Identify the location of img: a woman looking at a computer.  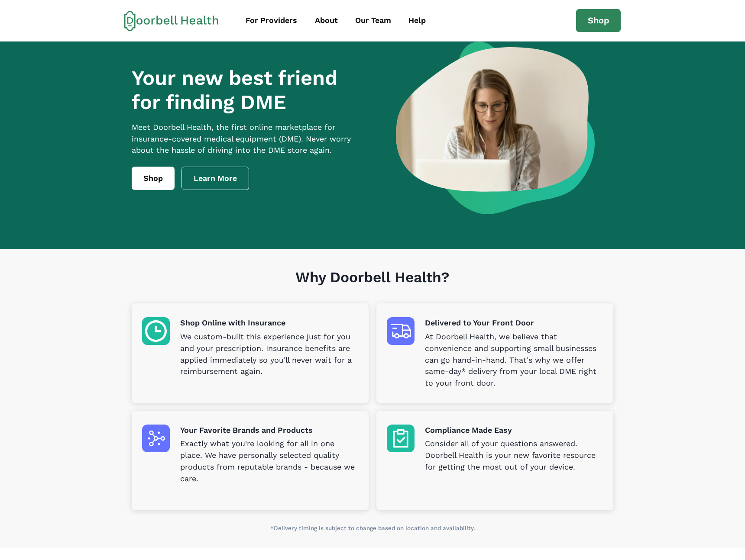
(495, 128).